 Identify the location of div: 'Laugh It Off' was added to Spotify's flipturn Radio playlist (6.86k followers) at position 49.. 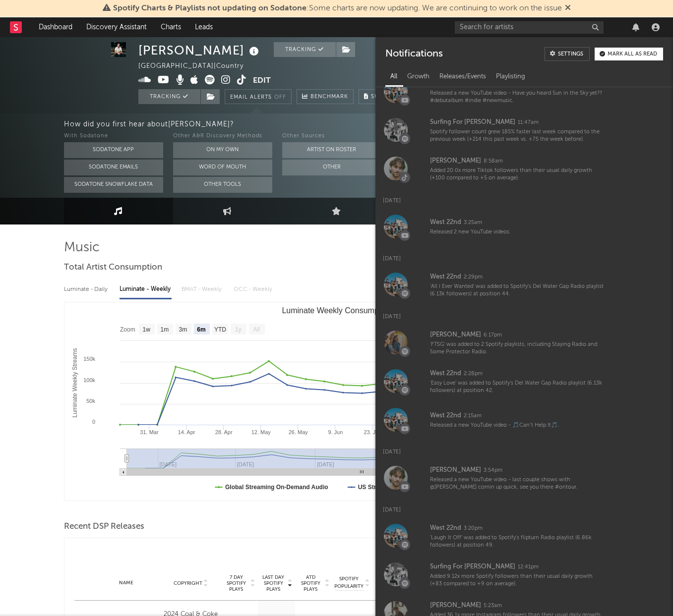
(518, 542).